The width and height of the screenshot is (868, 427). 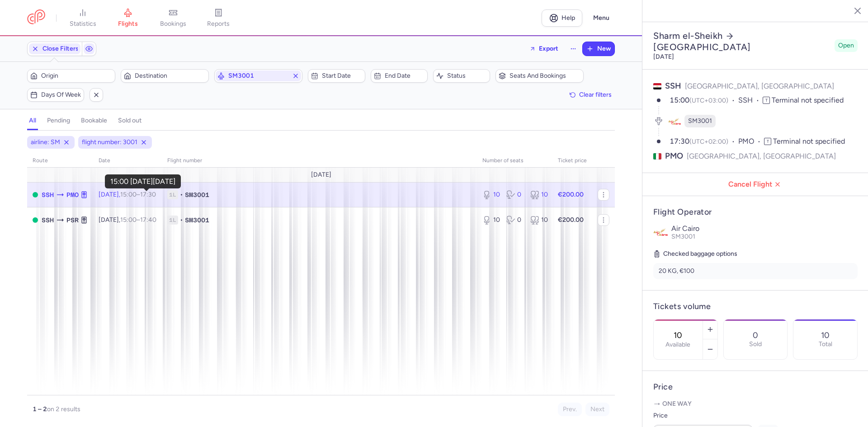 What do you see at coordinates (71, 76) in the screenshot?
I see `button: Origin` at bounding box center [71, 76].